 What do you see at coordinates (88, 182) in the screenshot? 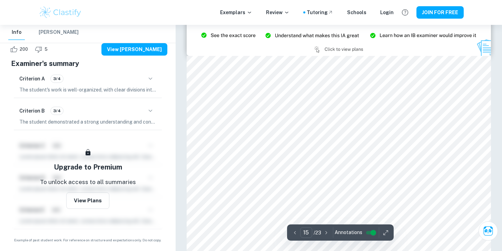
I see `p: To unlock access to all summaries` at bounding box center [88, 182].